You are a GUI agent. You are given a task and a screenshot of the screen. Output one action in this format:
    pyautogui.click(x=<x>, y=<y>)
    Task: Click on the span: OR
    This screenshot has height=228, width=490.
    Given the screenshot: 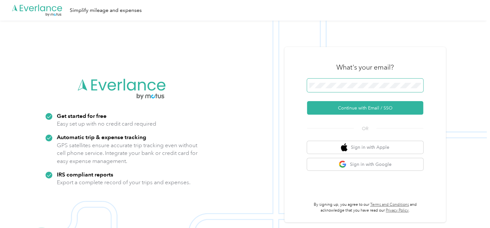 What is the action you would take?
    pyautogui.click(x=365, y=129)
    